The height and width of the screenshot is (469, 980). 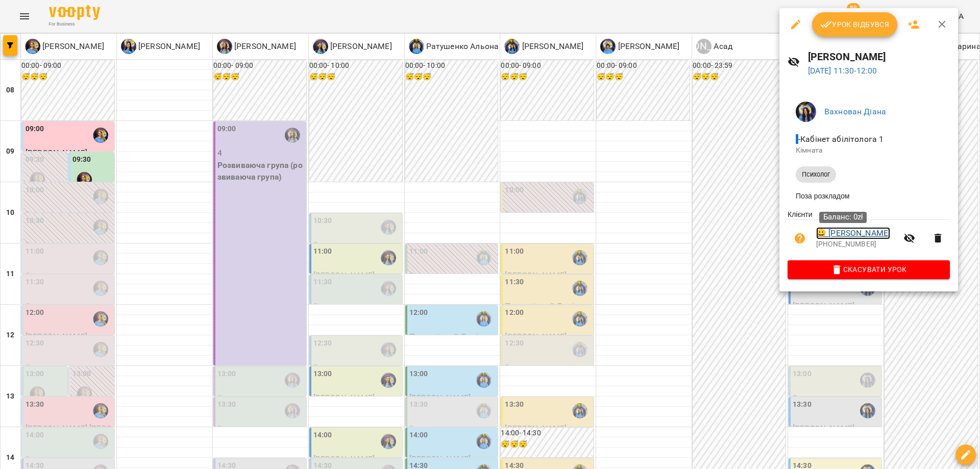 What do you see at coordinates (841, 138) in the screenshot?
I see `span: - Кабінет абілітолога 1` at bounding box center [841, 138].